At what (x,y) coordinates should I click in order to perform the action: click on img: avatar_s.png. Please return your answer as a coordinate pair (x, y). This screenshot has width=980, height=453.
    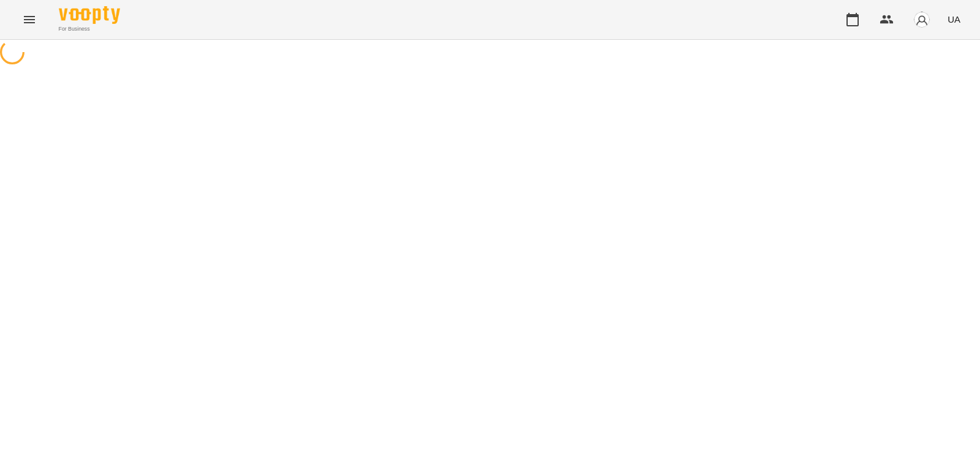
    Looking at the image, I should click on (922, 20).